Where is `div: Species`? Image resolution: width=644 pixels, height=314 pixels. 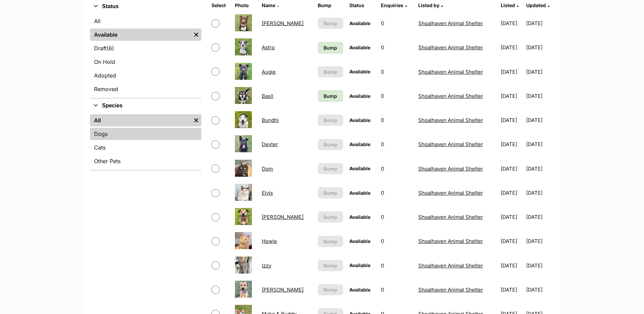 div: Species is located at coordinates (145, 141).